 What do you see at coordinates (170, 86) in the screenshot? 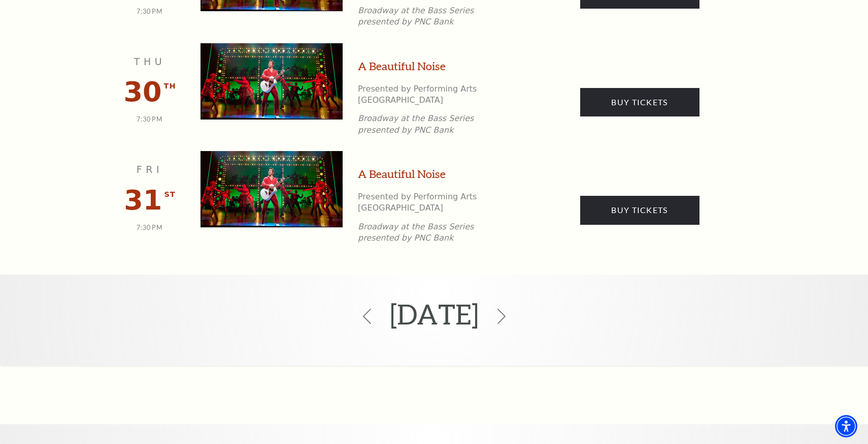
I see `span: th` at bounding box center [170, 86].